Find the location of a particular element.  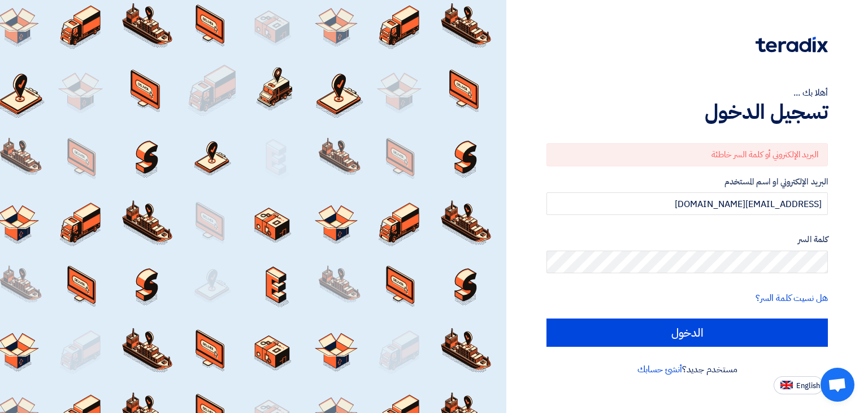

a: أنشئ حسابك is located at coordinates (660, 369).